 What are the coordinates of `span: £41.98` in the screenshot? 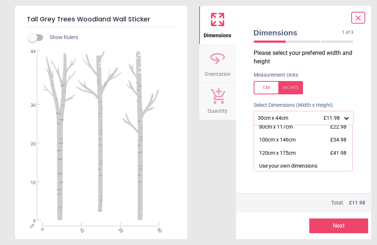 It's located at (339, 153).